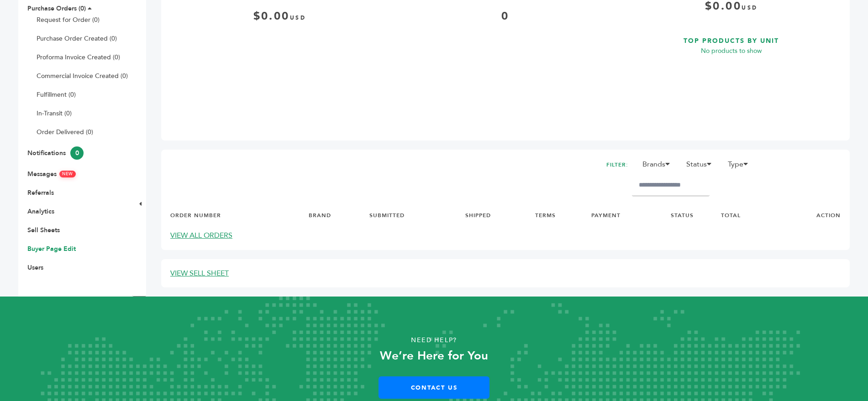 The image size is (868, 401). Describe the element at coordinates (500, 215) in the screenshot. I see `th: SHIPPED` at that location.